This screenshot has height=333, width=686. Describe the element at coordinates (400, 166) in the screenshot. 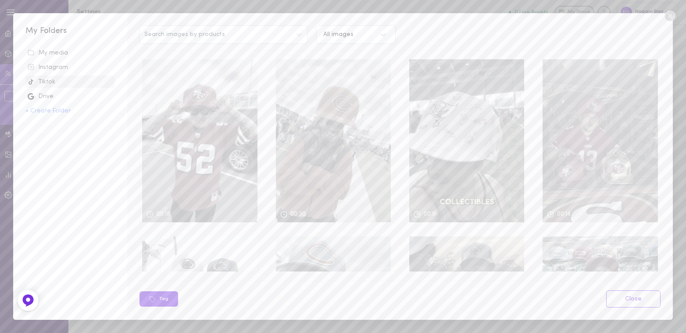

I see `div: Search images by productsAll imagesvideo00:18video00:30video00:11video00:14videovideovideovideoTa...` at that location.